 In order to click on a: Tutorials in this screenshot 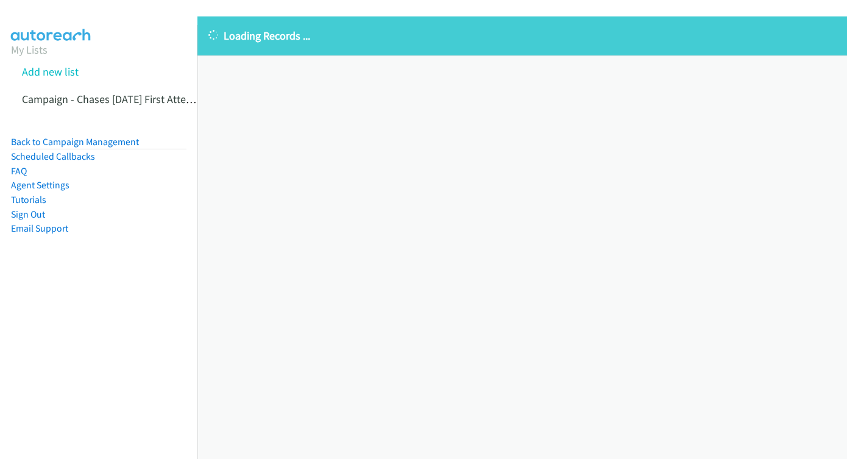, I will do `click(29, 199)`.